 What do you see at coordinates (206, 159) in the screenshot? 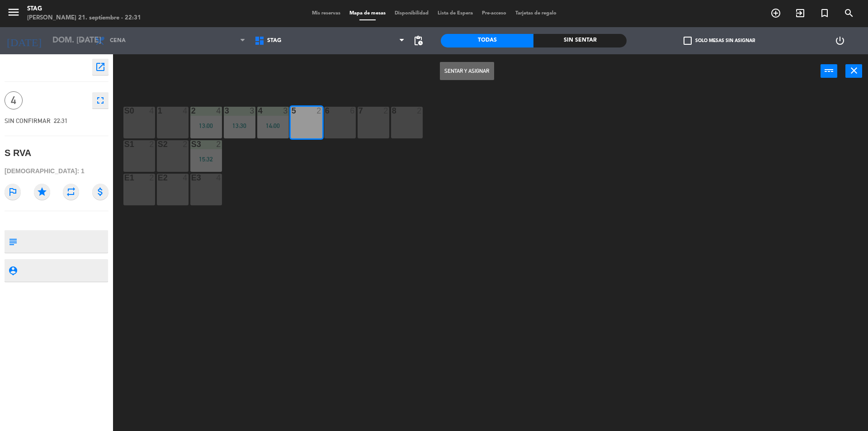
I see `div: 15:32` at bounding box center [206, 159].